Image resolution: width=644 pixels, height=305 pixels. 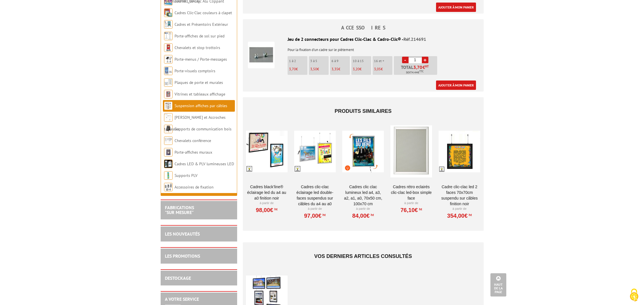 I want to click on a: 354,00€HT, so click(x=460, y=215).